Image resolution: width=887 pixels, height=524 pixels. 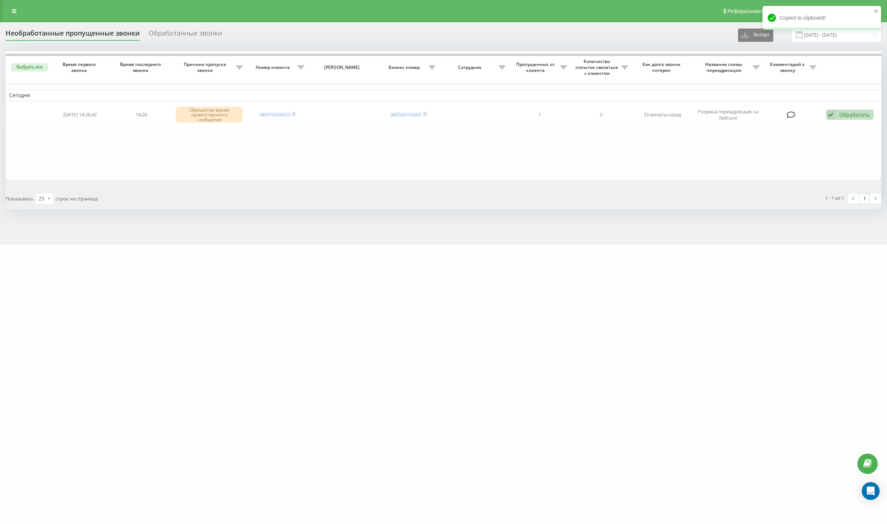 I want to click on td: 0, so click(x=601, y=115).